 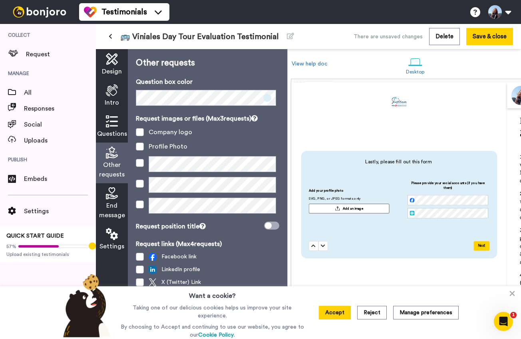 I want to click on span: Facebook link, so click(x=173, y=257).